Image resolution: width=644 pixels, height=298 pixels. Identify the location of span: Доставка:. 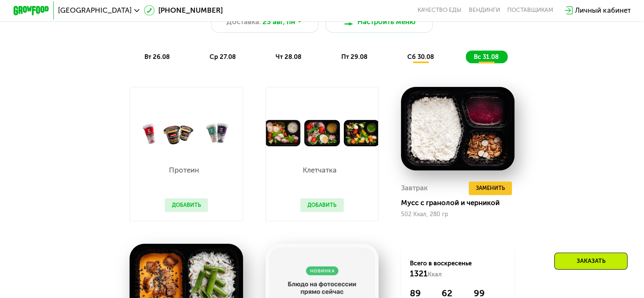
(243, 21).